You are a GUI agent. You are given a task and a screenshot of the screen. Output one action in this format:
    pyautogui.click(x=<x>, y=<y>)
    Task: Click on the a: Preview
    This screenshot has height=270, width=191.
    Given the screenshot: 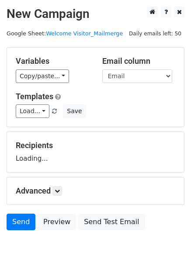 What is the action you would take?
    pyautogui.click(x=57, y=222)
    